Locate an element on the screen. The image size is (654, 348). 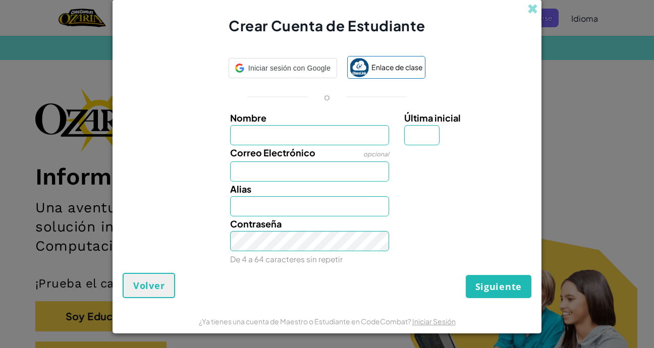
img: classlink-logo-small.png is located at coordinates (359, 68).